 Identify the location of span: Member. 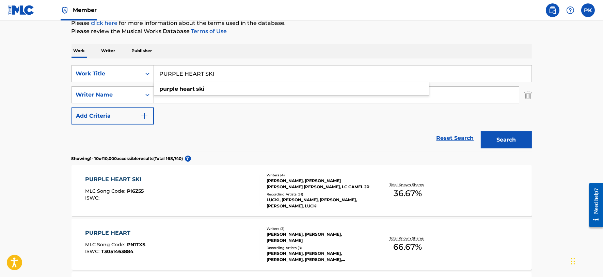
(85, 10).